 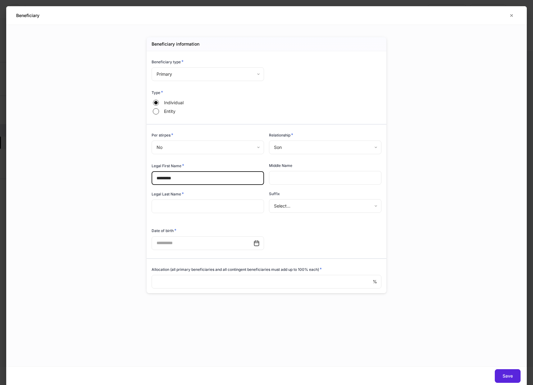 I want to click on h6: Type, so click(x=157, y=93).